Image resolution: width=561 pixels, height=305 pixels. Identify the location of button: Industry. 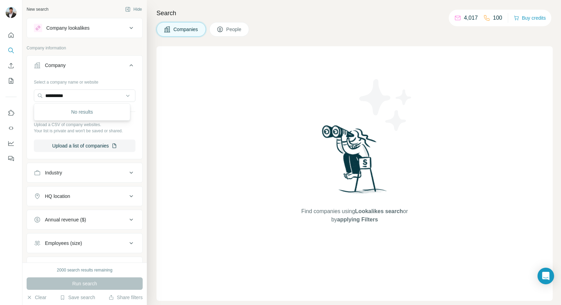
(85, 173).